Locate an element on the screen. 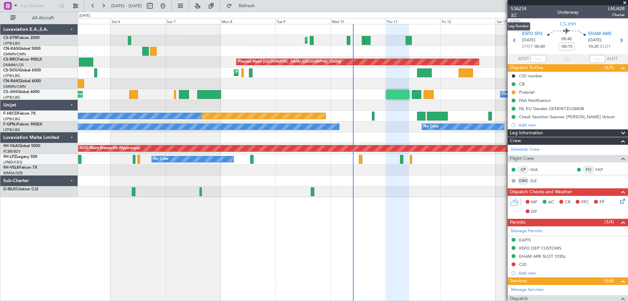 The image size is (628, 301). button: All Aircraft is located at coordinates (39, 18).